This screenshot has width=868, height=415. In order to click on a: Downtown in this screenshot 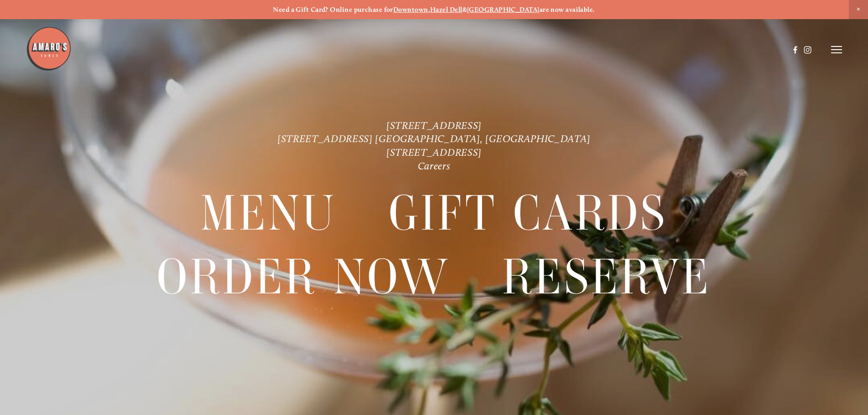, I will do `click(411, 10)`.